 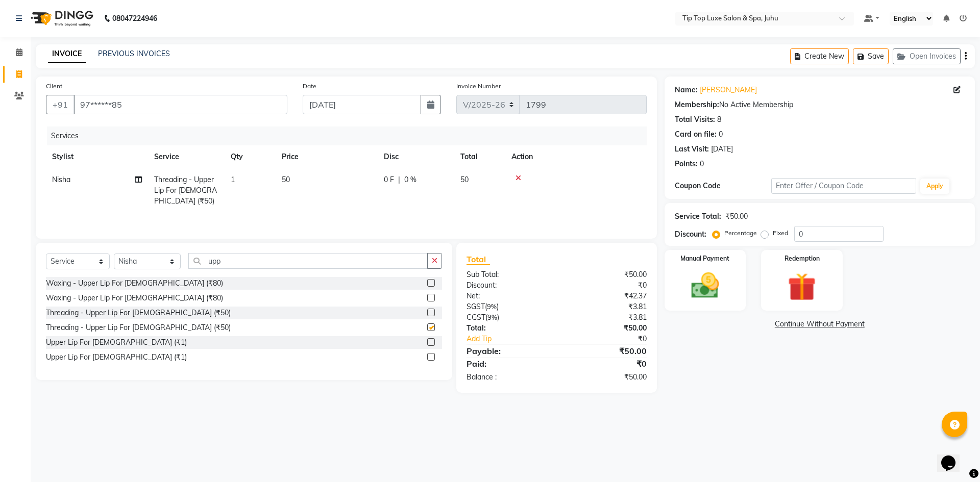 What do you see at coordinates (476, 306) in the screenshot?
I see `span: SGST` at bounding box center [476, 306].